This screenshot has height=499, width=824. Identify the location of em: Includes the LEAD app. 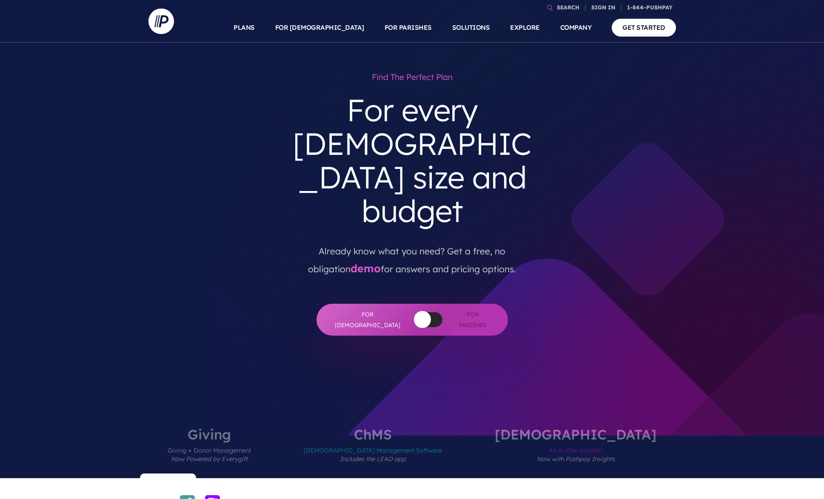
(372, 459).